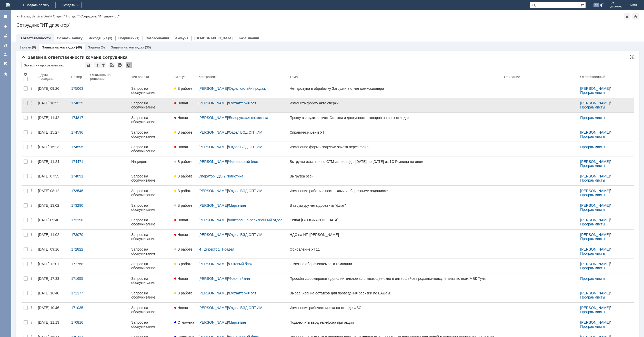  I want to click on a: statusbar-0 (1).png, so click(109, 310).